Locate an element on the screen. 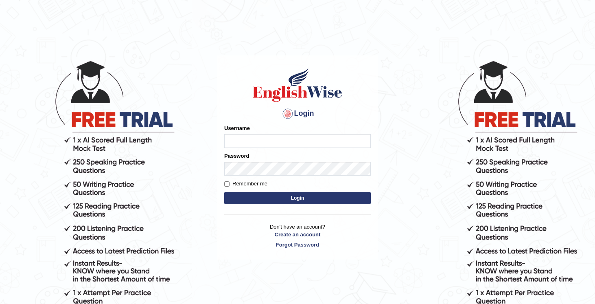 The width and height of the screenshot is (595, 304). label: Username is located at coordinates (237, 128).